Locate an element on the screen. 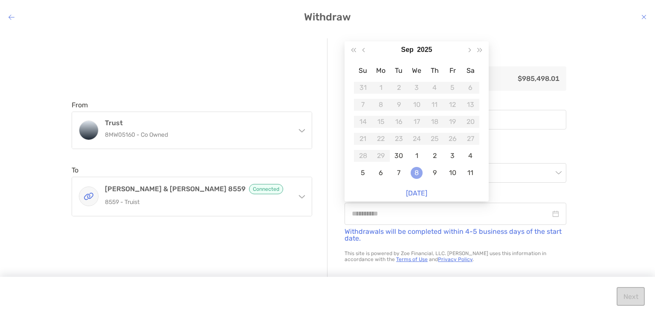 The height and width of the screenshot is (316, 655). button: Previous month (PageUp) is located at coordinates (365, 50).